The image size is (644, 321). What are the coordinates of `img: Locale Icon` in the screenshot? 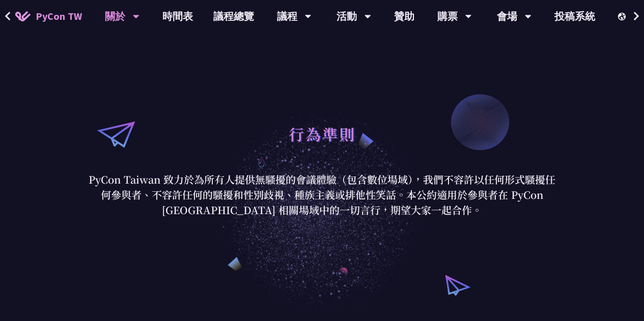 It's located at (622, 17).